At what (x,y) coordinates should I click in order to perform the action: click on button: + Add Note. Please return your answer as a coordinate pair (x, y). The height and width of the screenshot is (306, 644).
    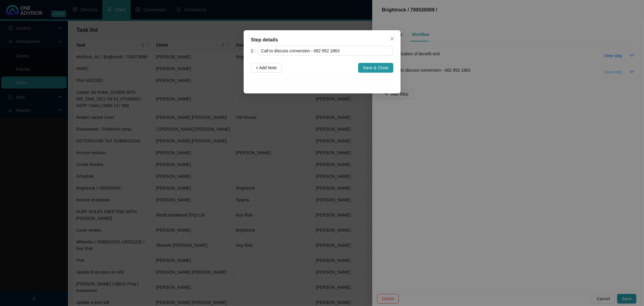
    Looking at the image, I should click on (266, 68).